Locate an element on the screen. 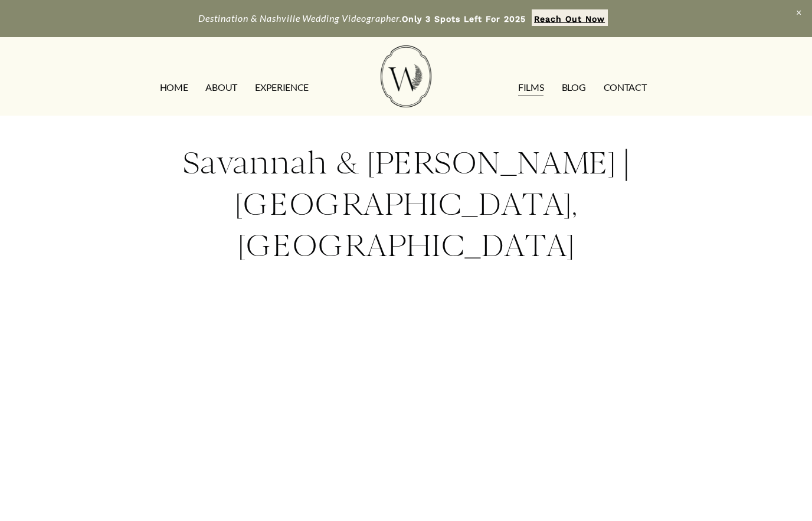  a: Blog is located at coordinates (573, 88).